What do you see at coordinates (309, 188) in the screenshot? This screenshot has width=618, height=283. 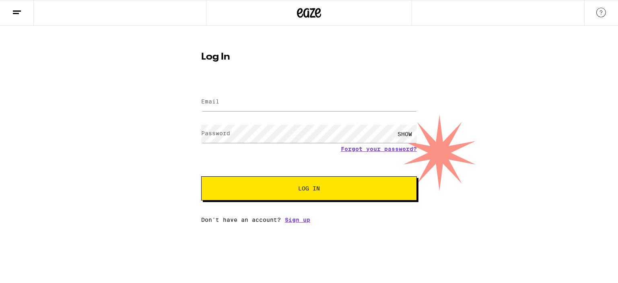 I see `span: Log In` at bounding box center [309, 188].